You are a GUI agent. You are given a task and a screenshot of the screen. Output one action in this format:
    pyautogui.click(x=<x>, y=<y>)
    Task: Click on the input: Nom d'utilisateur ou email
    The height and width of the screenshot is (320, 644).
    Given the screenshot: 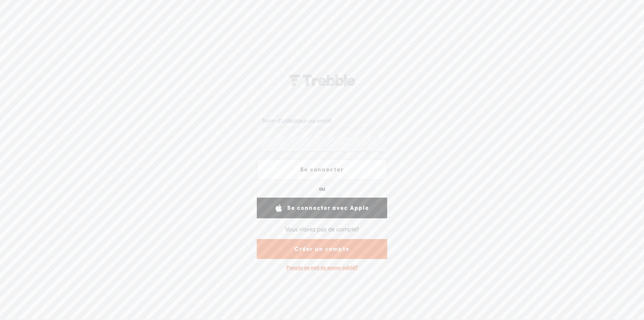 What is the action you would take?
    pyautogui.click(x=323, y=120)
    